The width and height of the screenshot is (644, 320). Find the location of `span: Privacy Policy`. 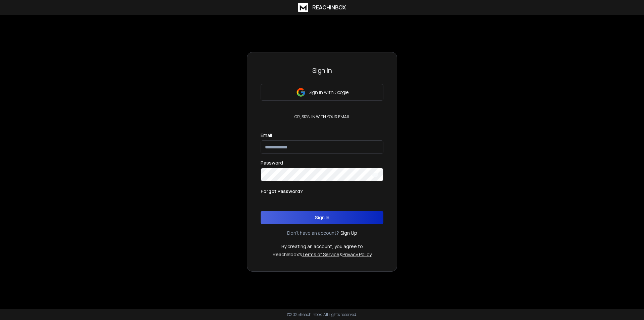

span: Privacy Policy is located at coordinates (357, 254).